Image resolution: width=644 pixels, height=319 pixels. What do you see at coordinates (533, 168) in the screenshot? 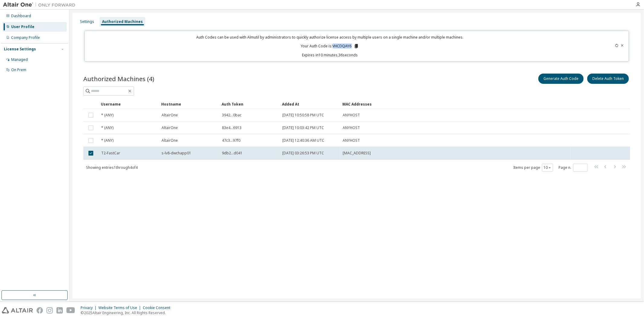
I see `span: Items per page` at bounding box center [533, 168].